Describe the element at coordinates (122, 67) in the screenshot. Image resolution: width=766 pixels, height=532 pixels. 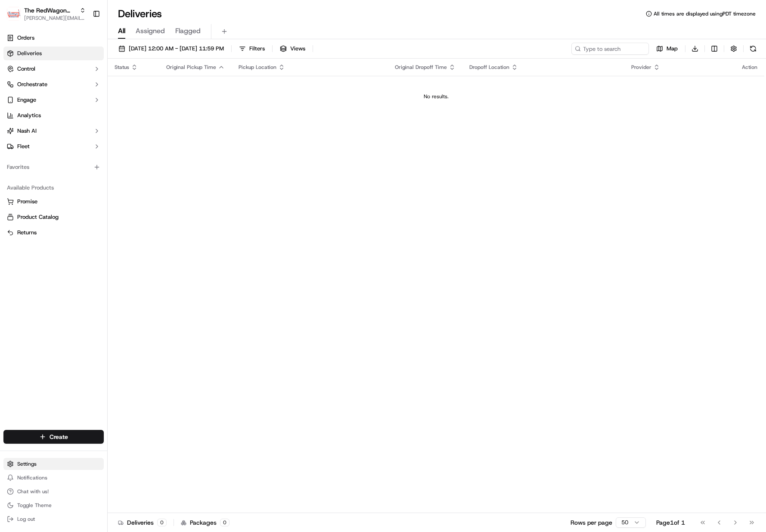
I see `span: Status` at that location.